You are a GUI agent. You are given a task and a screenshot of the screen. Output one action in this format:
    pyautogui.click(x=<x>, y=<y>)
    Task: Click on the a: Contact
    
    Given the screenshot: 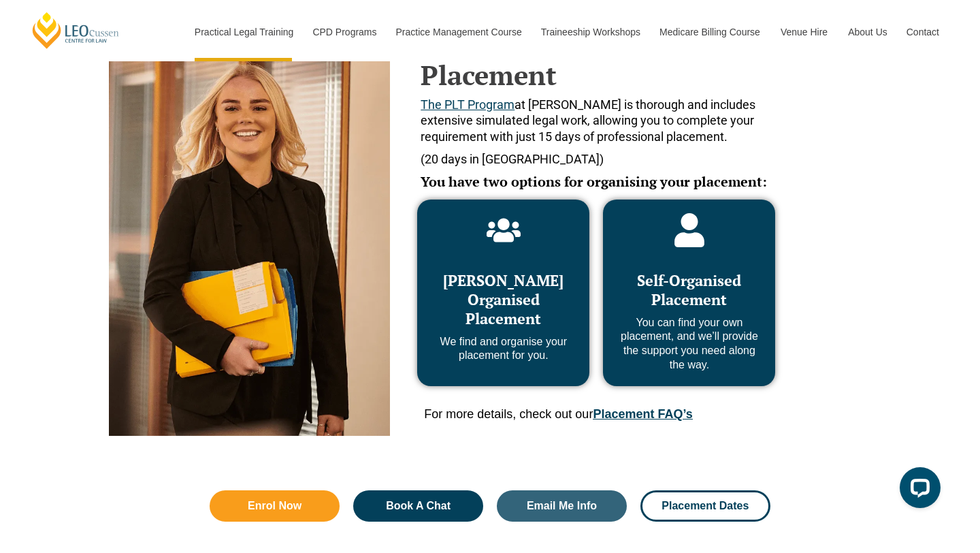 What is the action you would take?
    pyautogui.click(x=922, y=32)
    